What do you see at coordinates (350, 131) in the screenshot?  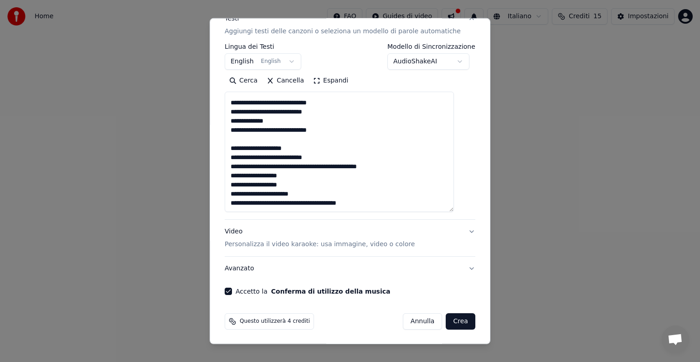 I see `div: TestiAggiungi testi delle canzoni o seleziona un modello di parole automatiche` at bounding box center [350, 131].